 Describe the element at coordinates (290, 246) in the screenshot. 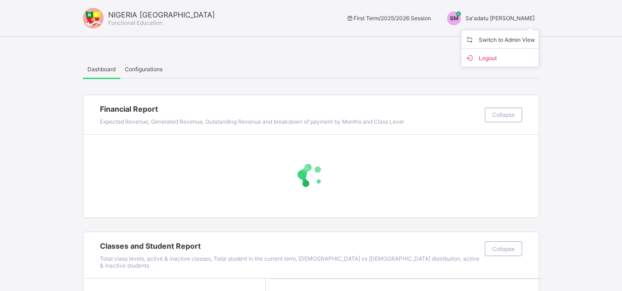

I see `span: Classes and Student Report` at that location.